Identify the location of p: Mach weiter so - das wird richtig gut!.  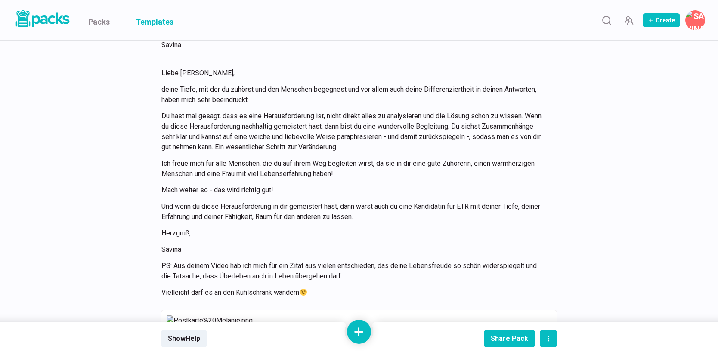
(354, 190).